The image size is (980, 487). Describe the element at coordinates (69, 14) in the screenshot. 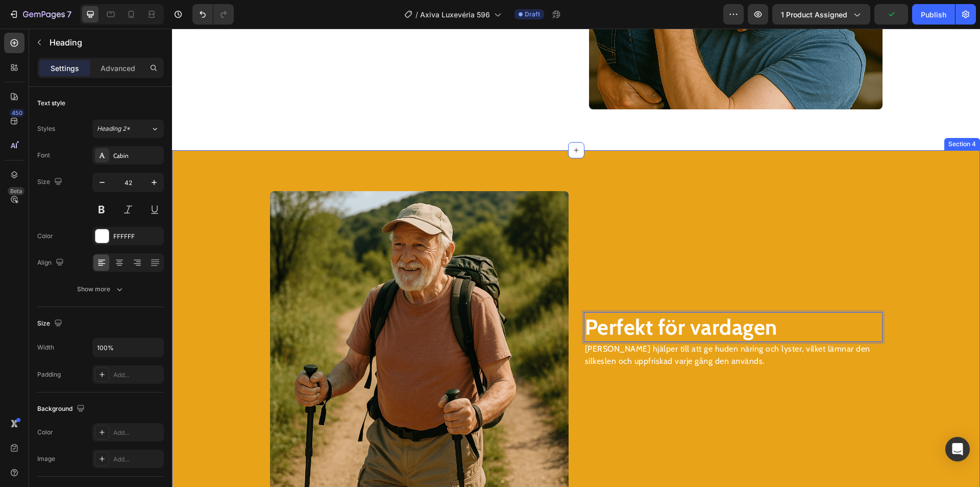

I see `p: 7` at that location.